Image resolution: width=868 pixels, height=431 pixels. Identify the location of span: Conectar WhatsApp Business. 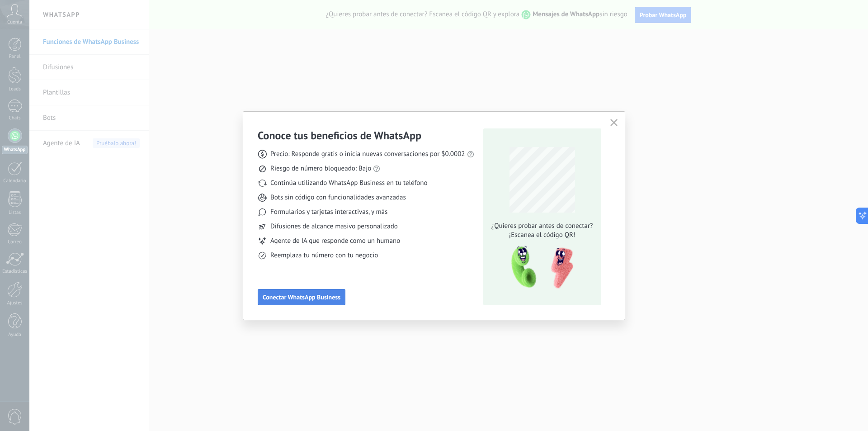
(302, 297).